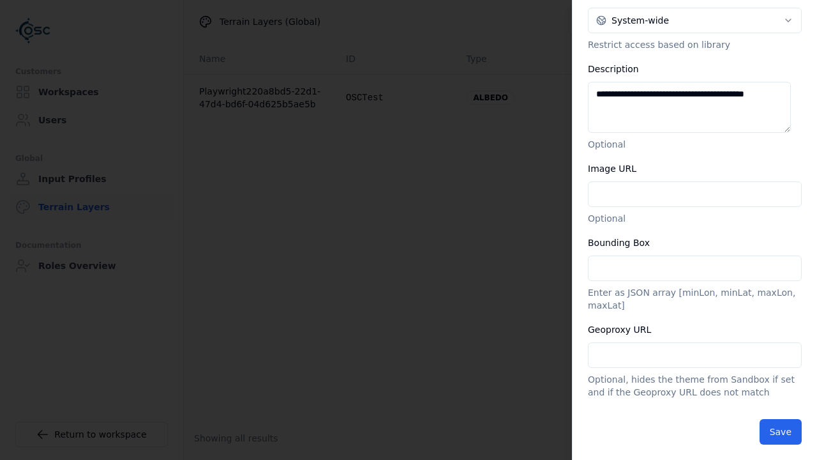  What do you see at coordinates (614, 69) in the screenshot?
I see `label: Description` at bounding box center [614, 69].